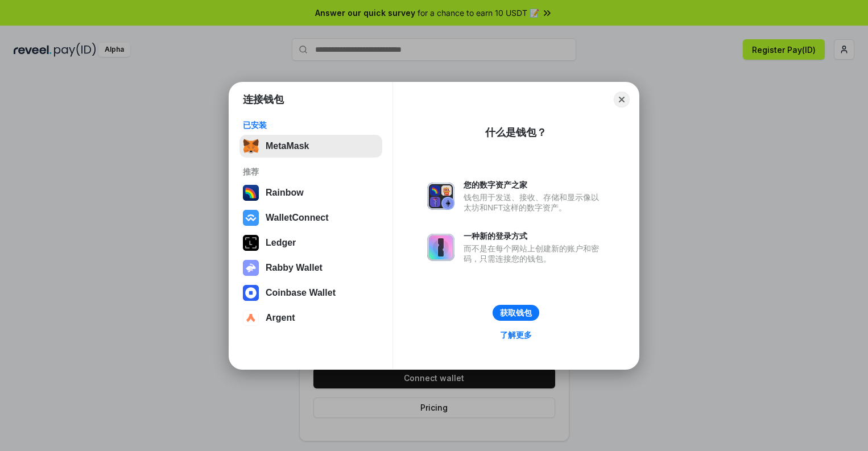  I want to click on button: Argent, so click(310, 318).